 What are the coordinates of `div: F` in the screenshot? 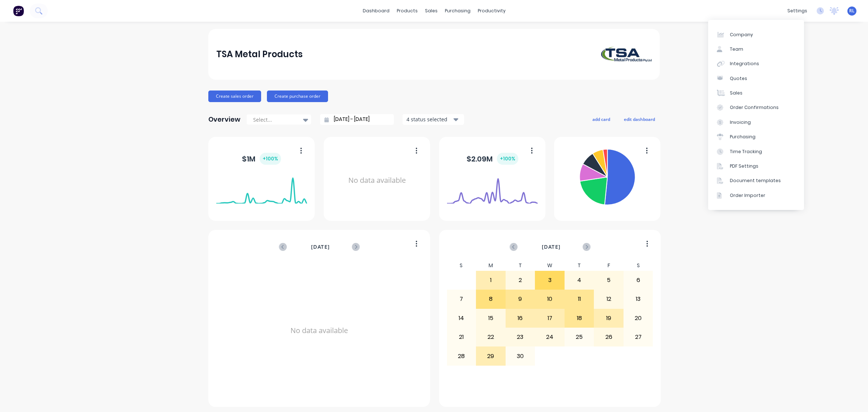 It's located at (608, 265).